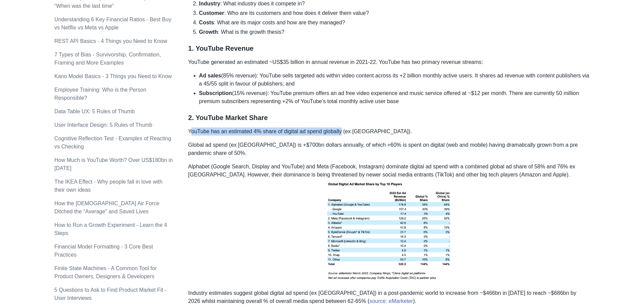 The height and width of the screenshot is (308, 644). What do you see at coordinates (105, 273) in the screenshot?
I see `a: Finite State Machines - A Common Tool for Product Owners, Designers & Developers` at bounding box center [105, 273].